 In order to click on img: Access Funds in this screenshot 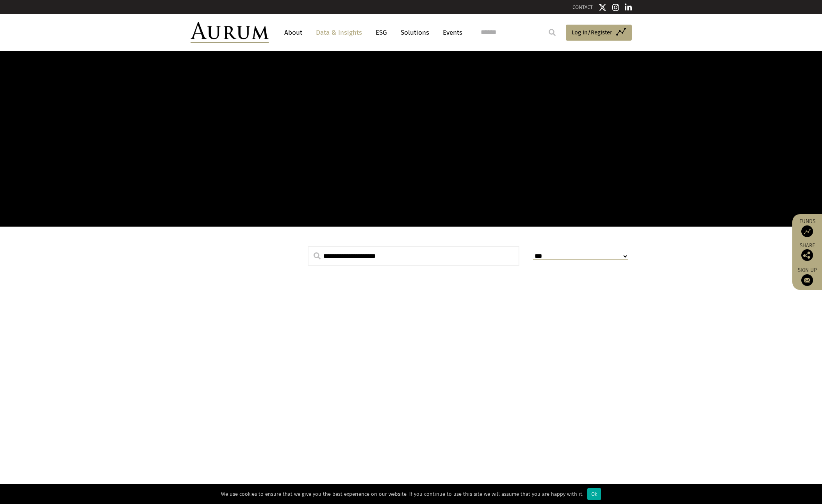, I will do `click(807, 231)`.